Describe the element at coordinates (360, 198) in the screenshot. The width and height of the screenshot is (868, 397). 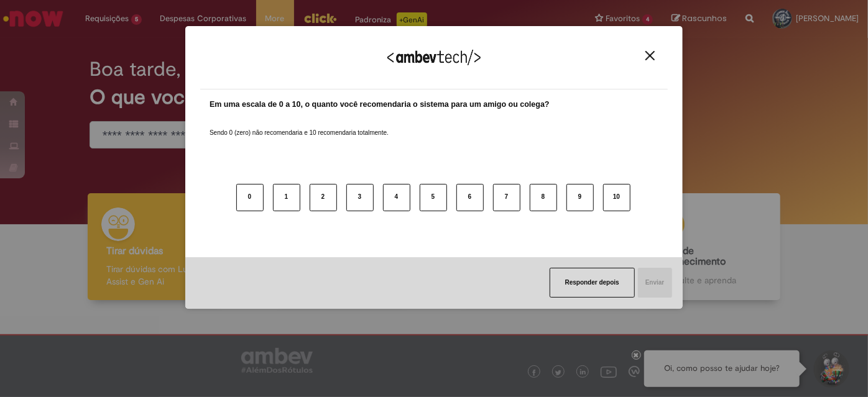
I see `button: 3` at that location.